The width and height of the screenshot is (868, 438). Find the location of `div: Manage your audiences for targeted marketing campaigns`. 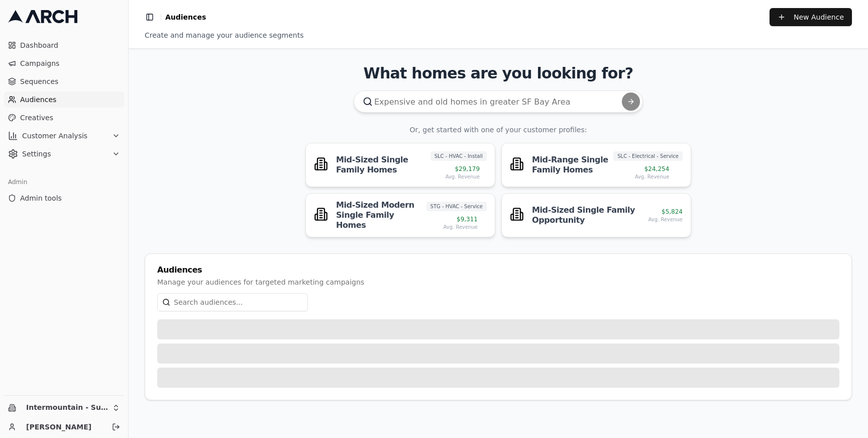

div: Manage your audiences for targeted marketing campaigns is located at coordinates (498, 282).